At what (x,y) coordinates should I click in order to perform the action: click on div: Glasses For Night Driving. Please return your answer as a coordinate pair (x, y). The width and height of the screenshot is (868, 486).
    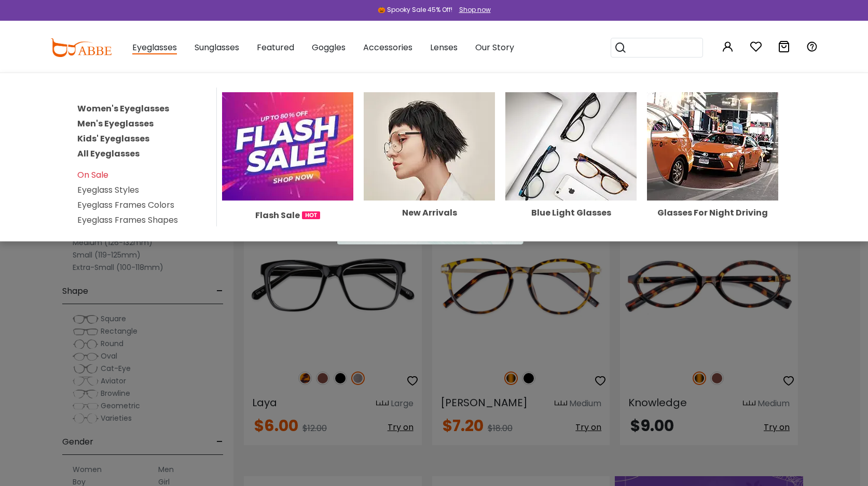
    Looking at the image, I should click on (712, 213).